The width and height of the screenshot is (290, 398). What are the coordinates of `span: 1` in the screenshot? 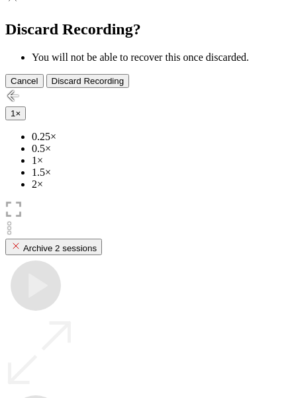 It's located at (13, 113).